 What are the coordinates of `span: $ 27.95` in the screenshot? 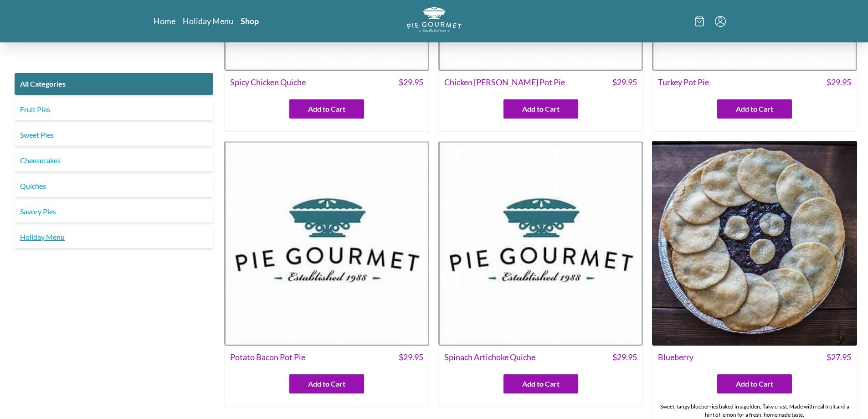 It's located at (839, 357).